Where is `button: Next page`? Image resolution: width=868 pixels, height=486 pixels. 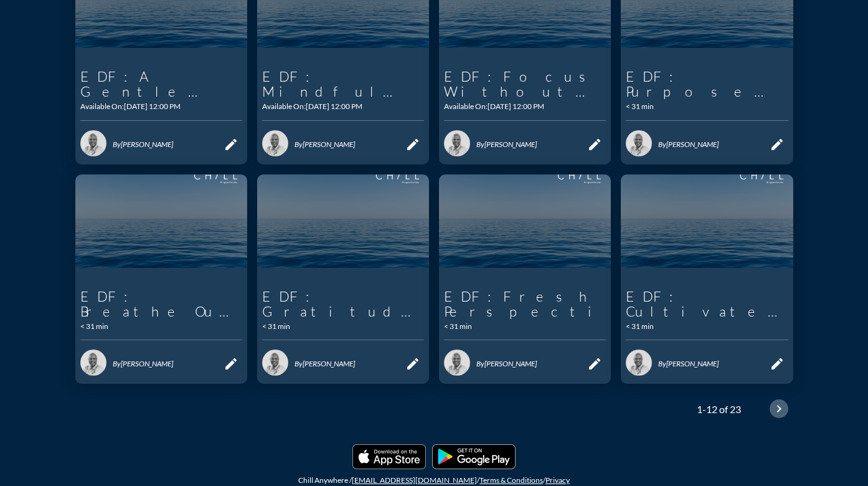 button: Next page is located at coordinates (779, 409).